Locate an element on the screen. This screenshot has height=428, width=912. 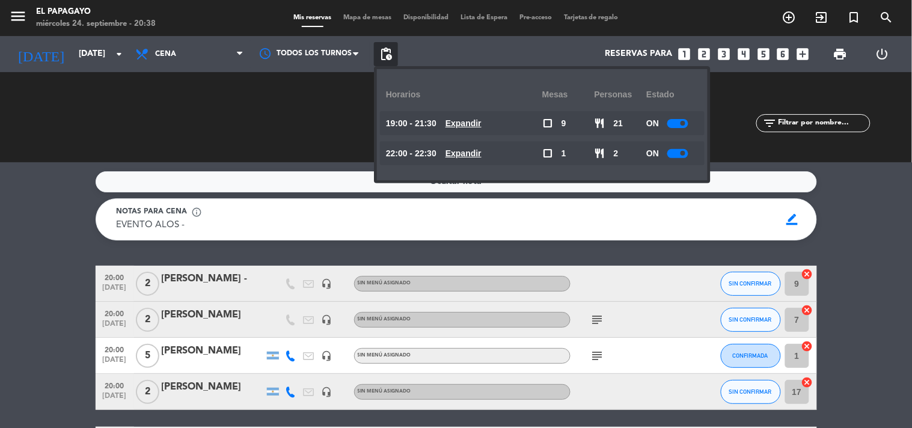
span: Disponibilidad is located at coordinates (426, 17).